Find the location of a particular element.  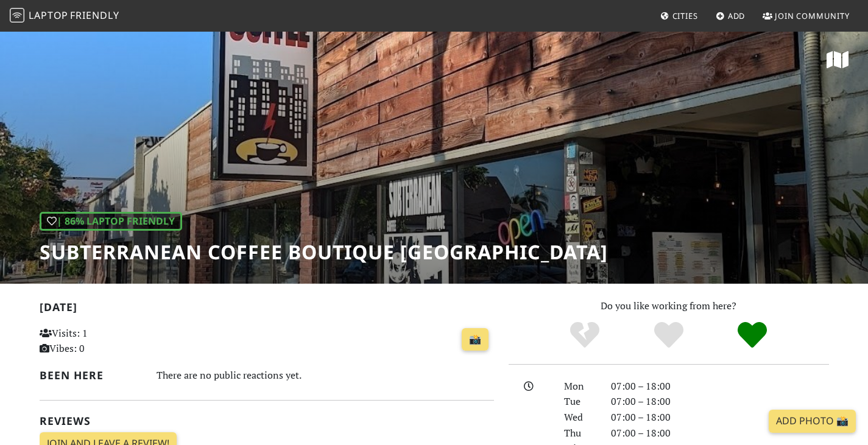

p: Do you like working from here? is located at coordinates (668, 306).